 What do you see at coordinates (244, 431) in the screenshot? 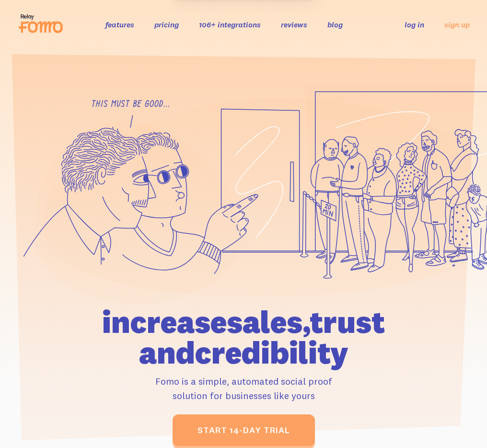
I see `a: start 14-day trial` at bounding box center [244, 431].